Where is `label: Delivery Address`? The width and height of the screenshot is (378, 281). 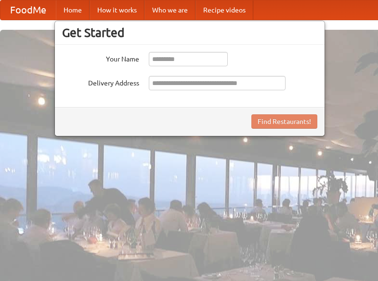
label: Delivery Address is located at coordinates (101, 82).